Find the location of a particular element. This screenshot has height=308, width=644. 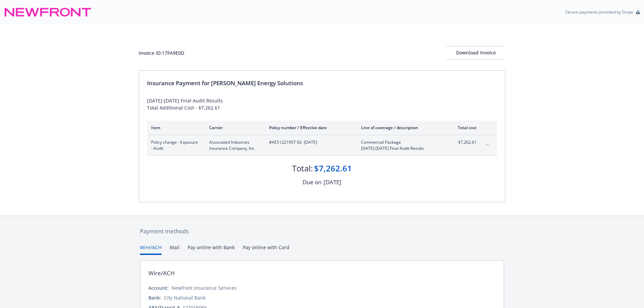

div: Policy change - Exposure - AuditAssociated Industries Insurance Company, Inc.#AES1221957 02- [DAT... is located at coordinates (322, 145).